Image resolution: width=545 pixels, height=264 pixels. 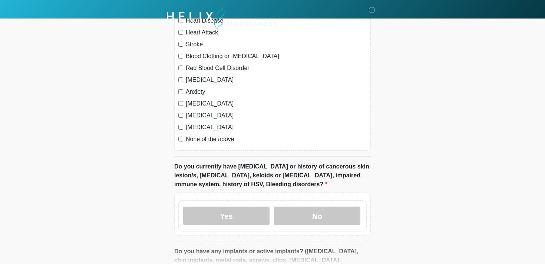 What do you see at coordinates (276, 92) in the screenshot?
I see `label: Anxiety` at bounding box center [276, 92].